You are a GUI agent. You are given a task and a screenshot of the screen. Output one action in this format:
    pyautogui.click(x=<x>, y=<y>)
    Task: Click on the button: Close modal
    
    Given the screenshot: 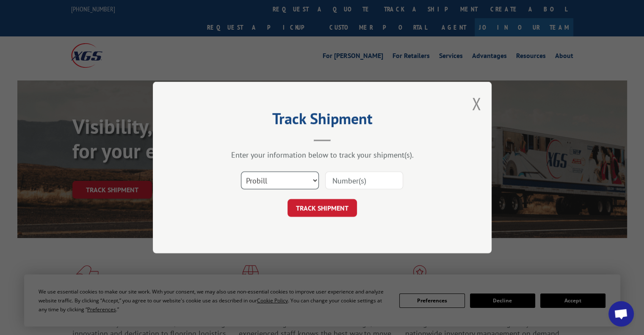 What is the action you would take?
    pyautogui.click(x=477, y=103)
    